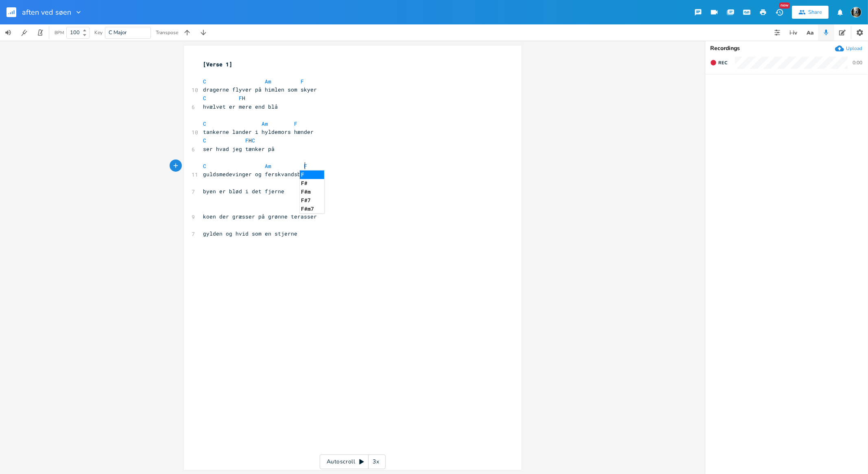  I want to click on li: F, so click(312, 174).